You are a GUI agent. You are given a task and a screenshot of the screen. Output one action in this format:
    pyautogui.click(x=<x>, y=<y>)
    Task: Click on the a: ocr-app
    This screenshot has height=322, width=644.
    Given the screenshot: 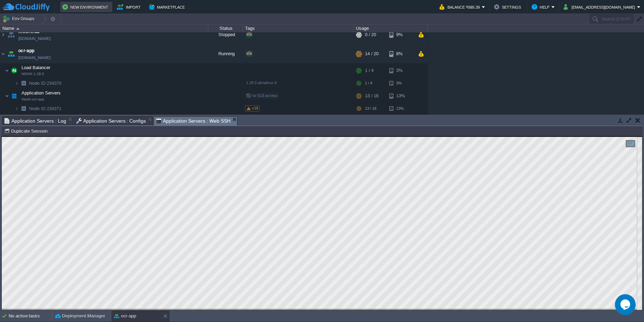 What is the action you would take?
    pyautogui.click(x=27, y=51)
    